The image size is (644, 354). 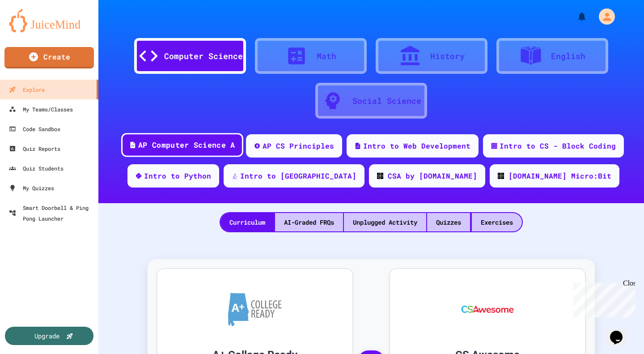 I want to click on div: My Account, so click(x=603, y=16).